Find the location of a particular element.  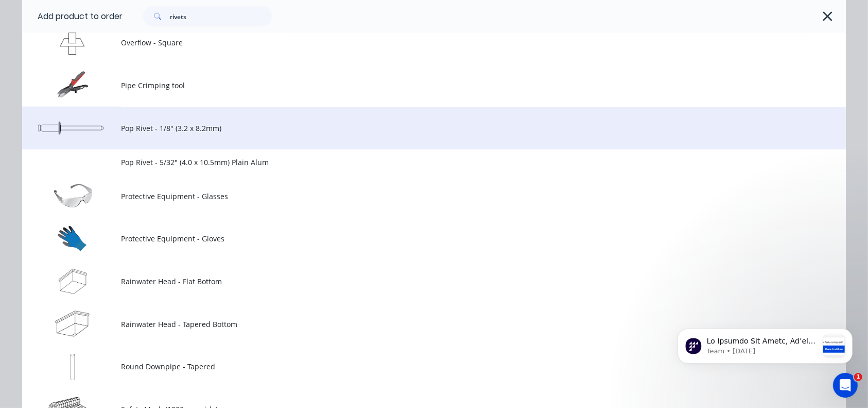

img: Profile image for Team is located at coordinates (32, 38).